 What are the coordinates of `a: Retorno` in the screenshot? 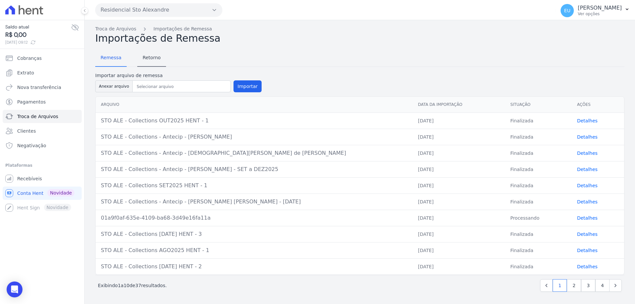 It's located at (151, 58).